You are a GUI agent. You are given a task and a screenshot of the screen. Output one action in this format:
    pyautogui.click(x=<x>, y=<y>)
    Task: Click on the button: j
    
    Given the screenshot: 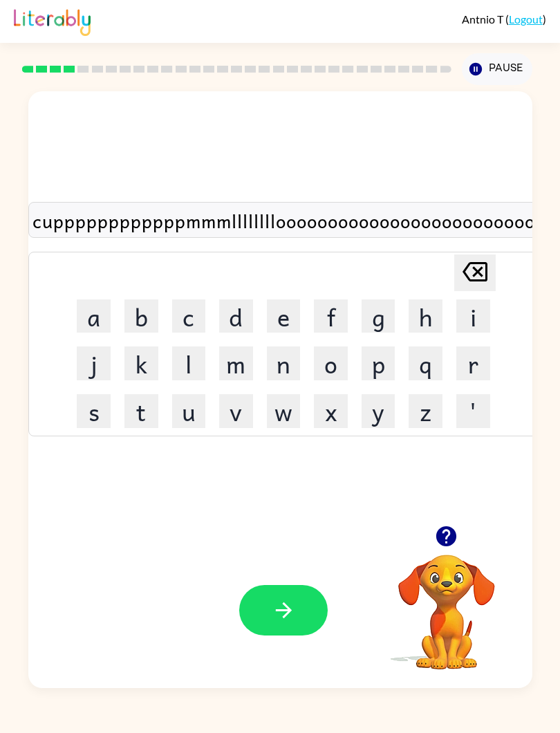 What is the action you would take?
    pyautogui.click(x=93, y=363)
    